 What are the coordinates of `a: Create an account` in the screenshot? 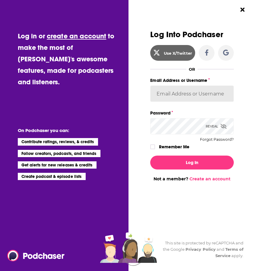 It's located at (210, 179).